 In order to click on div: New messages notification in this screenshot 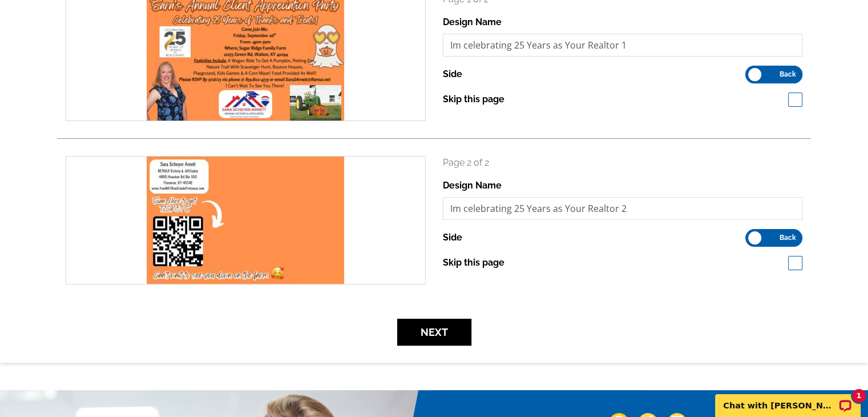, I will do `click(151, 15)`.